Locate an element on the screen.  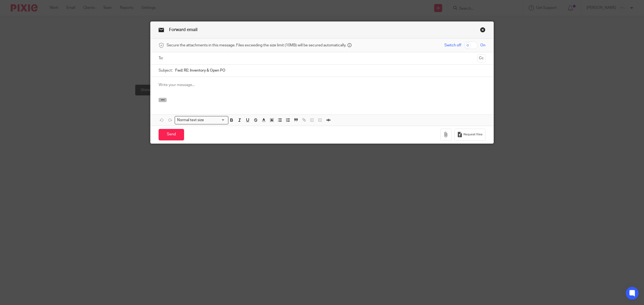
button: Request files is located at coordinates (470, 135).